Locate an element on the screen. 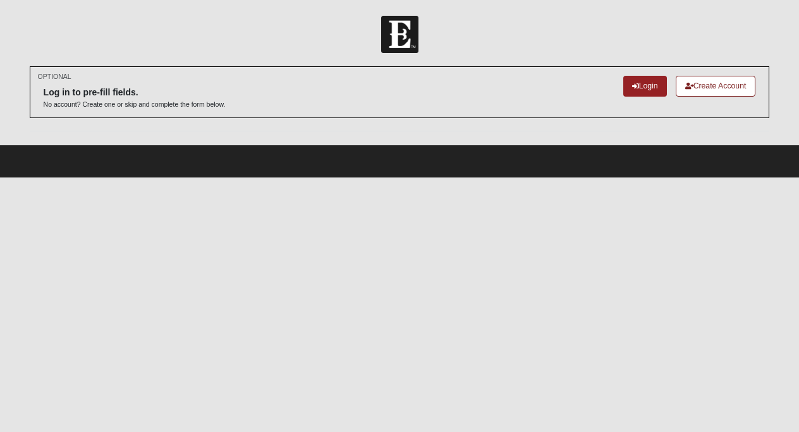  img: Church of Eleven22 Logo is located at coordinates (399, 34).